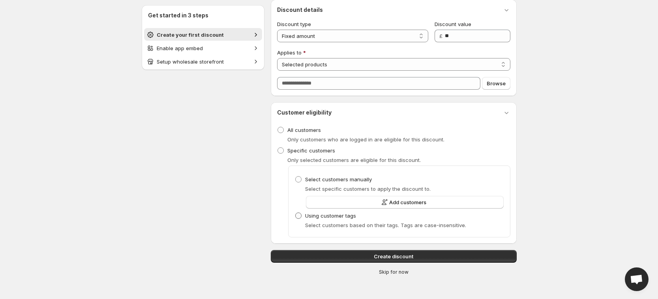 Image resolution: width=658 pixels, height=299 pixels. I want to click on button: Create discount, so click(393, 256).